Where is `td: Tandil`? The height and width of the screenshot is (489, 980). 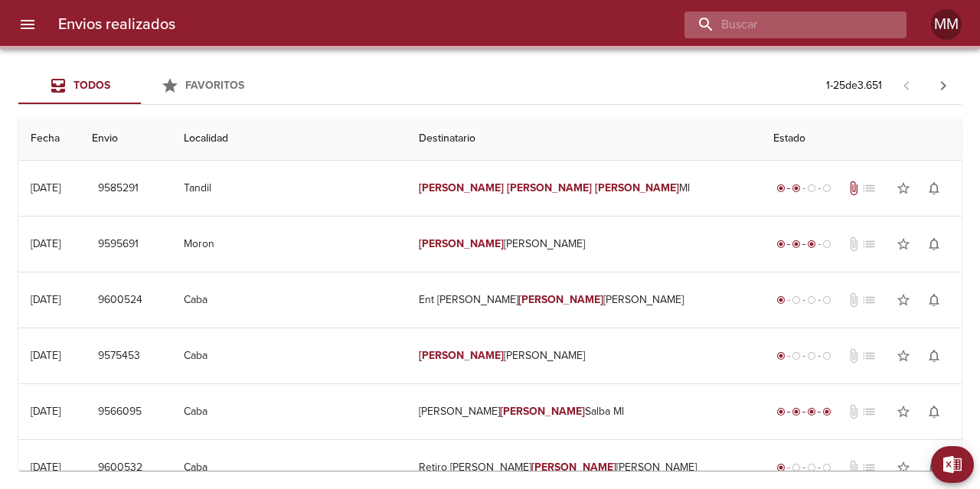 td: Tandil is located at coordinates (289, 188).